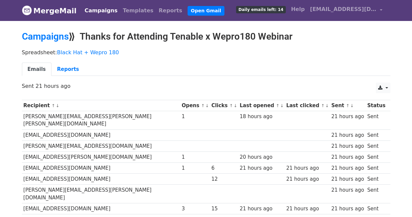 This screenshot has height=217, width=412. Describe the element at coordinates (261, 10) in the screenshot. I see `span: Daily emails left: 14` at that location.